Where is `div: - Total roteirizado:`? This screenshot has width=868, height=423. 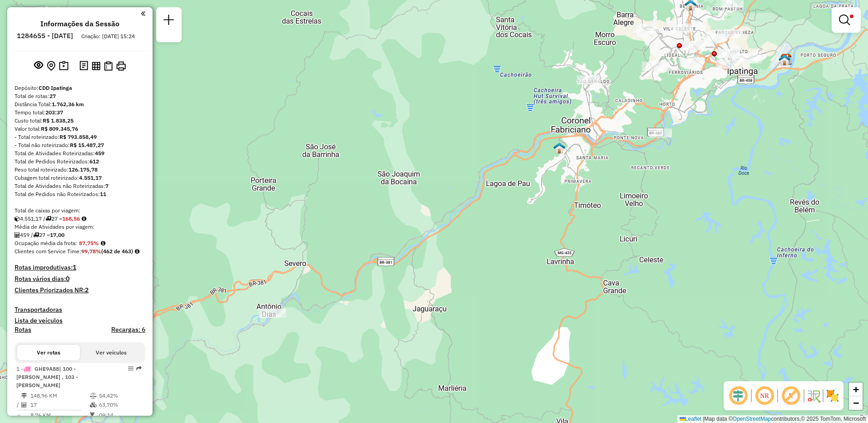
div: - Total roteirizado: is located at coordinates (80, 137).